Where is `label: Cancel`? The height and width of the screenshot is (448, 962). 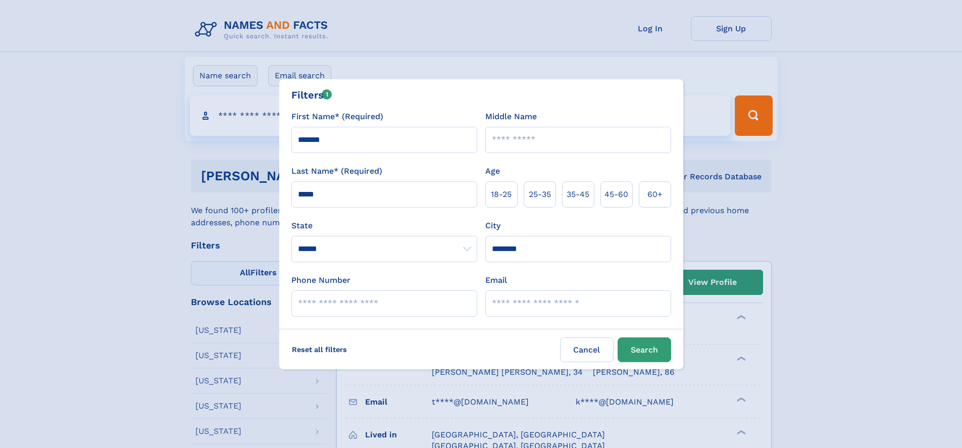 label: Cancel is located at coordinates (587, 349).